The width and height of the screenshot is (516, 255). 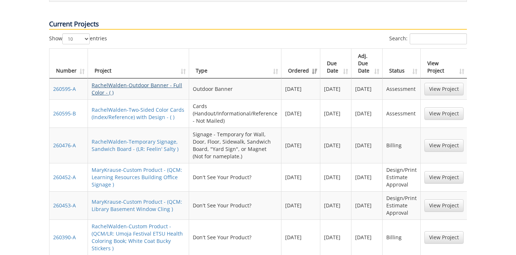 I want to click on th: Project: activate to sort column ascending, so click(x=139, y=63).